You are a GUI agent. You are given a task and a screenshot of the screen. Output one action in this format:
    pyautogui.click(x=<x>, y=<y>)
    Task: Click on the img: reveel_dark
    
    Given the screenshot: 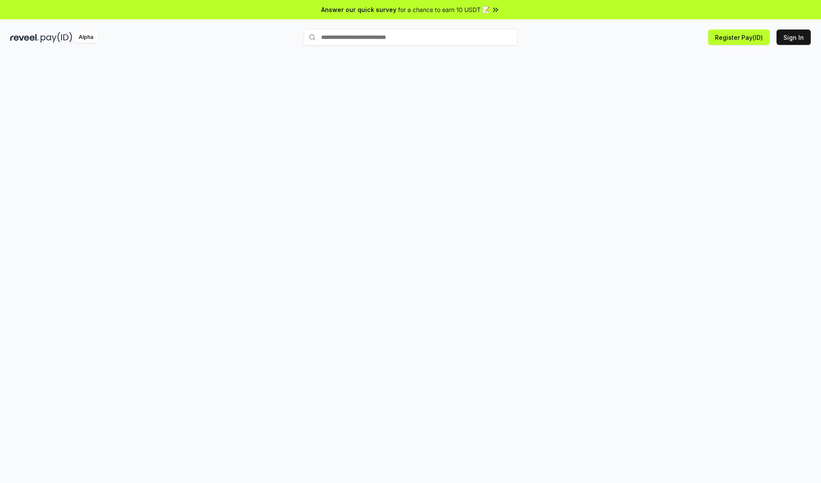 What is the action you would take?
    pyautogui.click(x=24, y=37)
    